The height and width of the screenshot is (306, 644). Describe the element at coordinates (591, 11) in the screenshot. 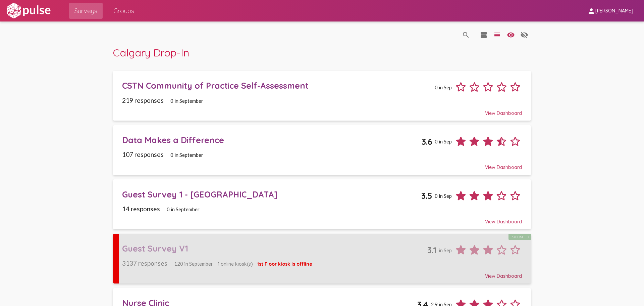

I see `mat-icon: person` at that location.